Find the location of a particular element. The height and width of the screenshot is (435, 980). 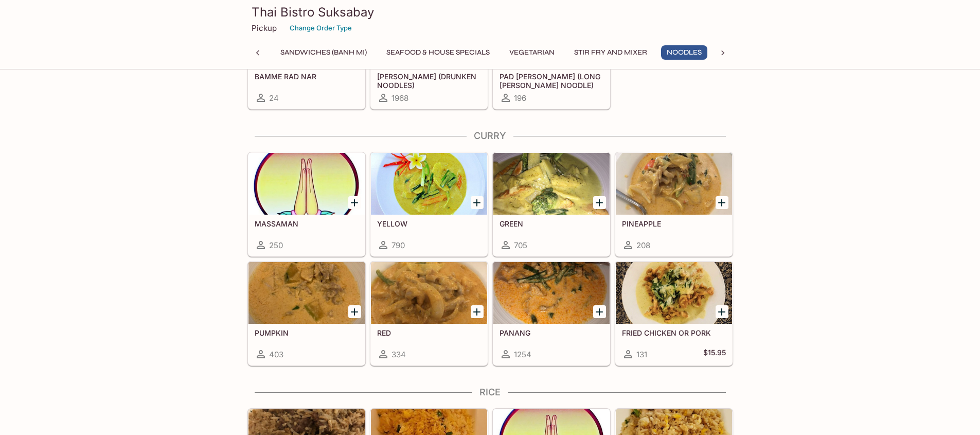

a: MASSAMAN250 is located at coordinates (306, 204).